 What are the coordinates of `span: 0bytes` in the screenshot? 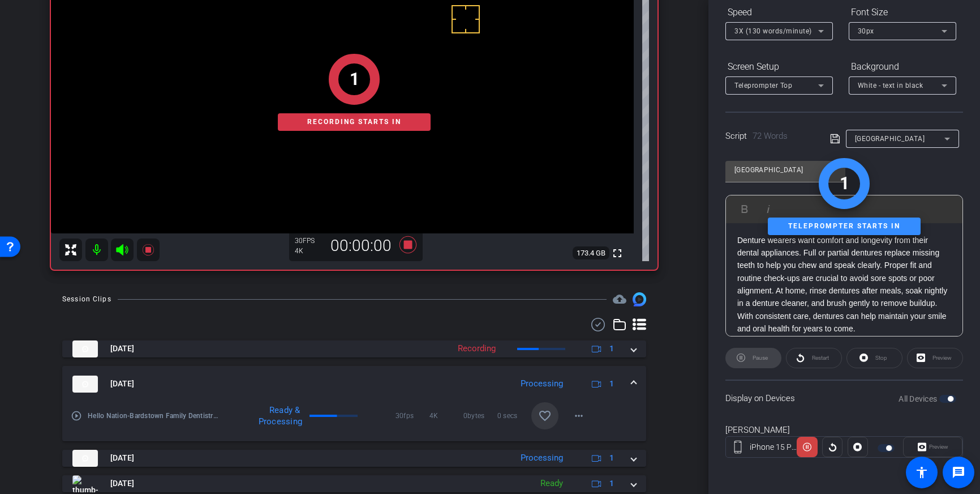 It's located at (480, 416).